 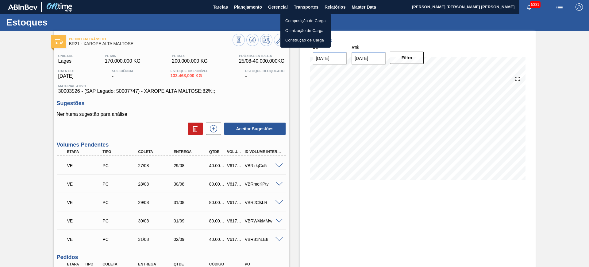 I want to click on a: Otimização de Carga, so click(x=306, y=31).